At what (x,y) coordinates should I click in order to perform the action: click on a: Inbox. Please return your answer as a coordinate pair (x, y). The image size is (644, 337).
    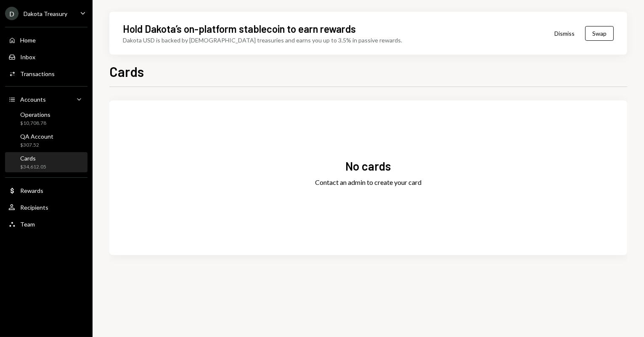
    Looking at the image, I should click on (46, 57).